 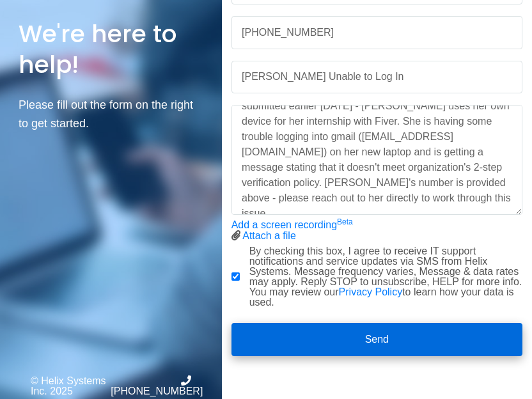 What do you see at coordinates (111, 114) in the screenshot?
I see `p: Please fill out the form on the right to get started.` at bounding box center [111, 114].